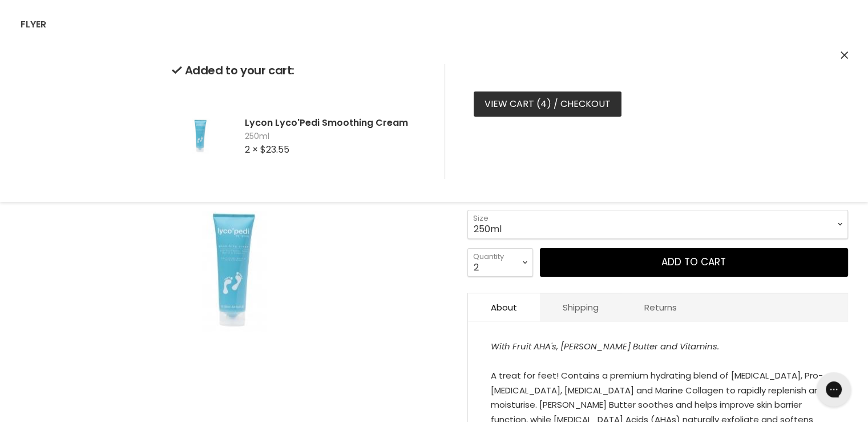 This screenshot has height=422, width=868. What do you see at coordinates (844, 56) in the screenshot?
I see `button: Close` at bounding box center [844, 56].